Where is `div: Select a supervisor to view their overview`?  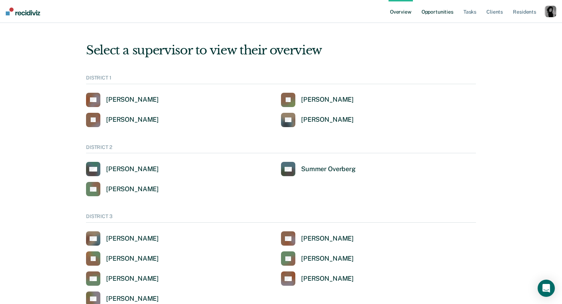
div: Select a supervisor to view their overview is located at coordinates (281, 50).